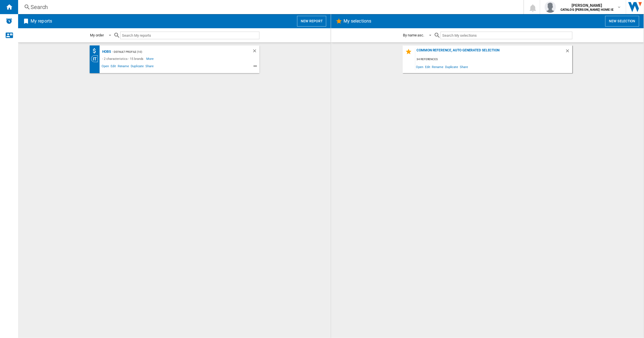 The height and width of the screenshot is (338, 644). I want to click on span: More, so click(150, 59).